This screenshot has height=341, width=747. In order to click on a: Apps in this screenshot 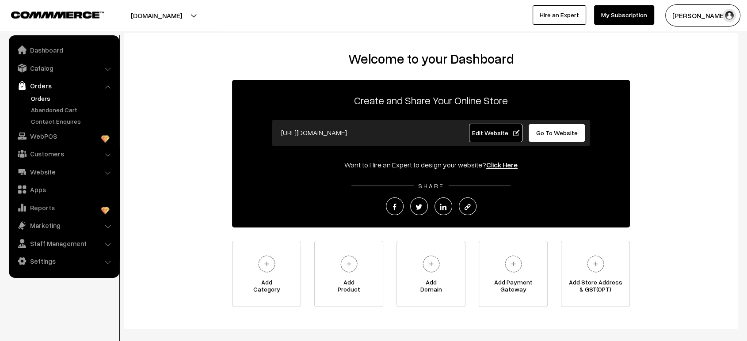, I will do `click(64, 190)`.